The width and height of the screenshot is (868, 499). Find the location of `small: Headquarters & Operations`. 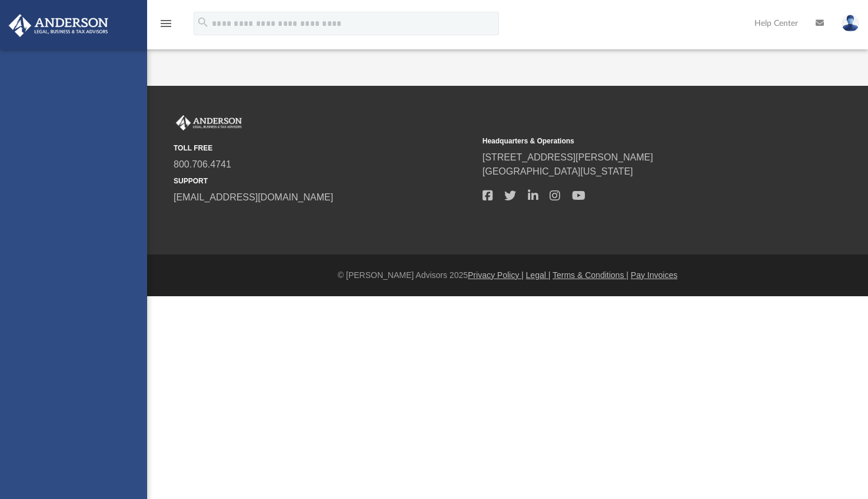

small: Headquarters & Operations is located at coordinates (633, 141).